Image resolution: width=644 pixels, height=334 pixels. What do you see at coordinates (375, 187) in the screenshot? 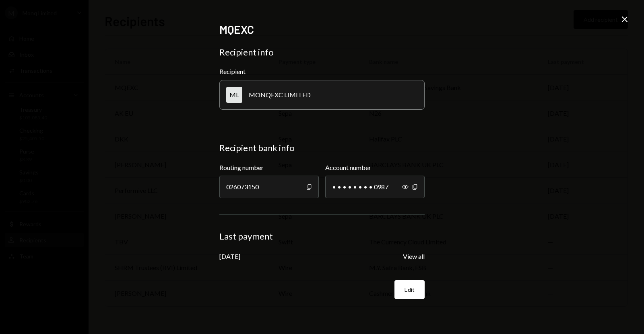
I see `div: • • • • • • • • 0987` at bounding box center [375, 187].